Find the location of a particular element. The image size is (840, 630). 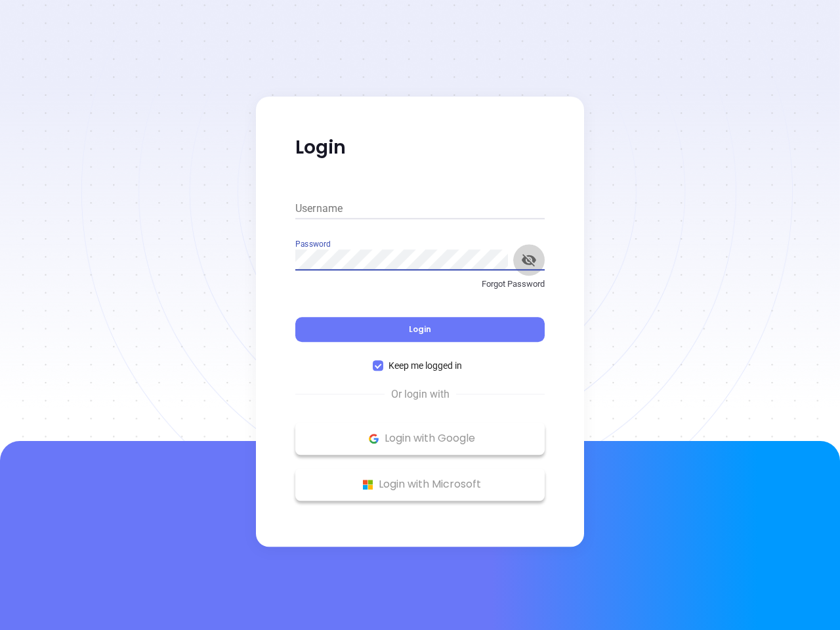

button: Google Logo Login with Google is located at coordinates (420, 439).